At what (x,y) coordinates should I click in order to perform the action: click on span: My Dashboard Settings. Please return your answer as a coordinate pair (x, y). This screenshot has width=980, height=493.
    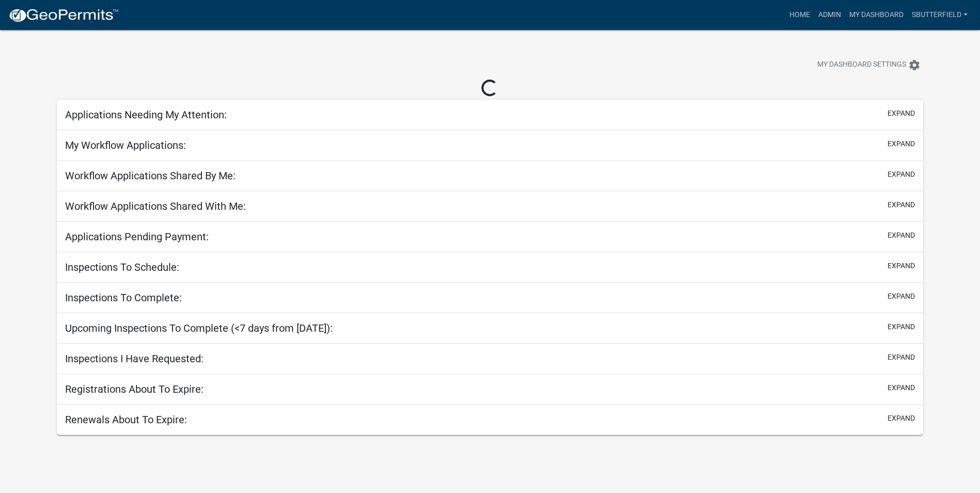
    Looking at the image, I should click on (861, 65).